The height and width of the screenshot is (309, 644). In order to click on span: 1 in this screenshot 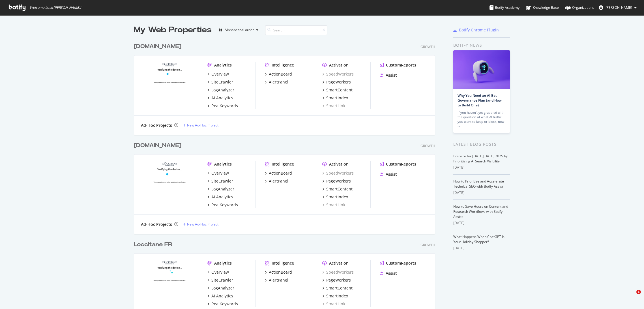, I will do `click(638, 292)`.